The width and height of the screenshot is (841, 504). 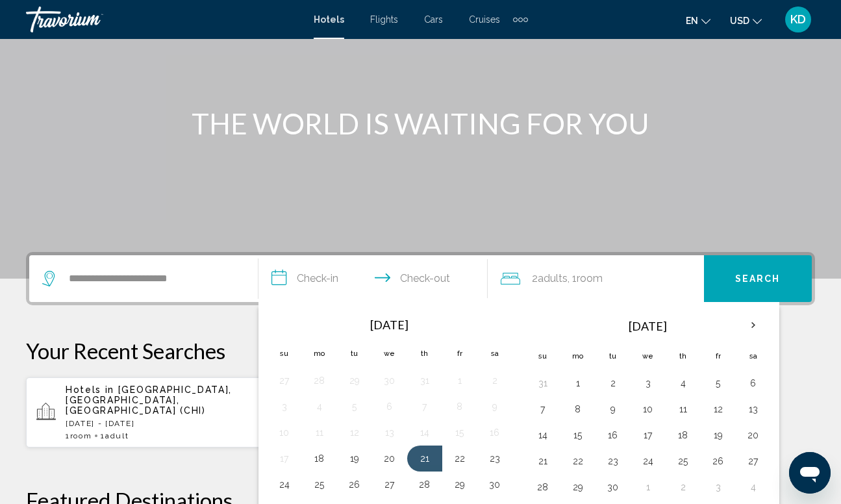 I want to click on button: Change currency, so click(x=745, y=20).